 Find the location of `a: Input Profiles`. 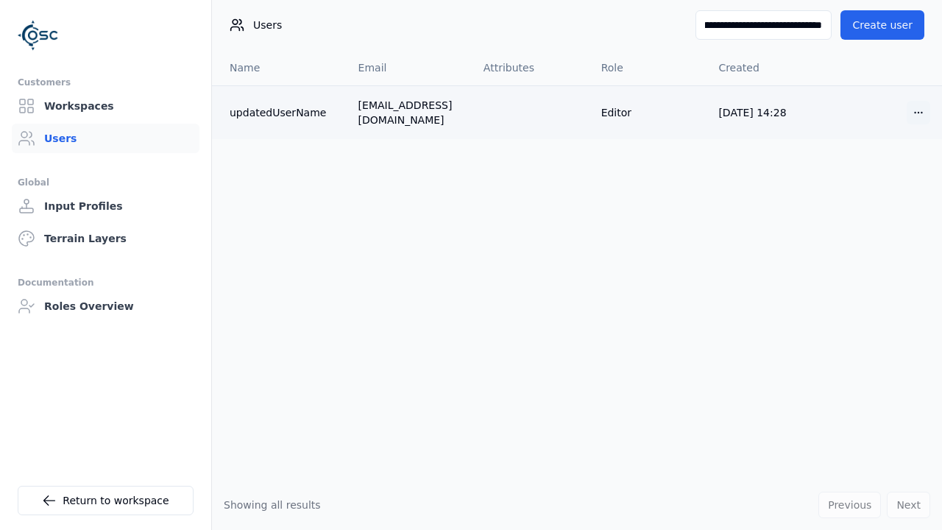

a: Input Profiles is located at coordinates (105, 206).